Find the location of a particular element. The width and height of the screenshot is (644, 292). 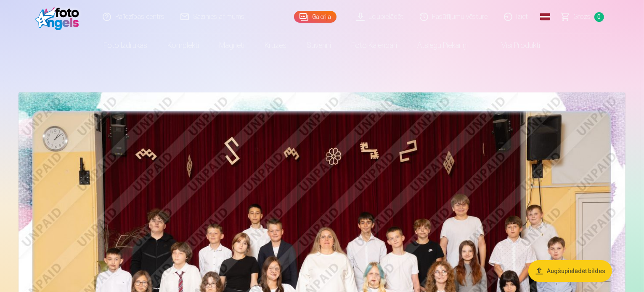

a: Magnēti is located at coordinates (232, 45).